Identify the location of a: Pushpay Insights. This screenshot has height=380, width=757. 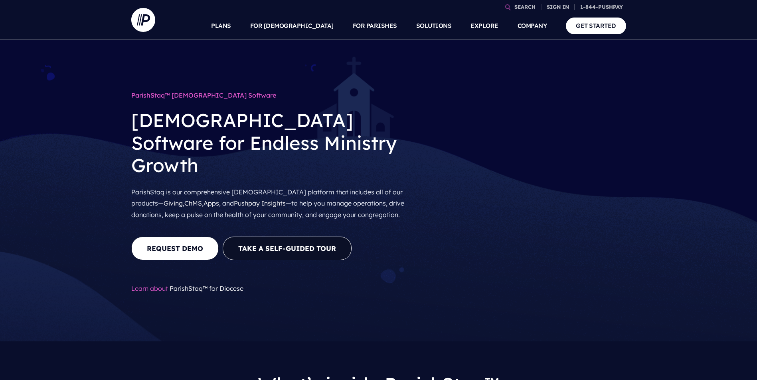
(260, 203).